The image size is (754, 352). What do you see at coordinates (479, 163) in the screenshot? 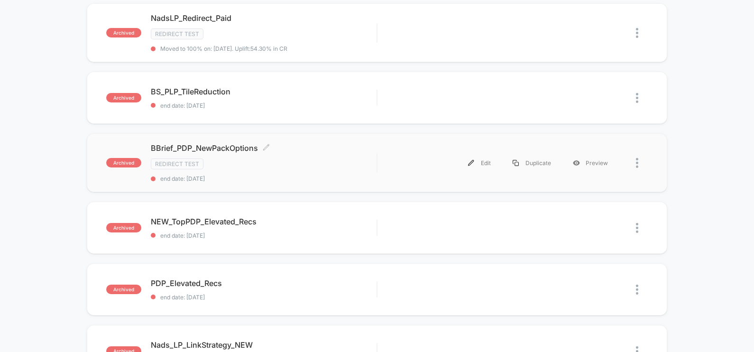
I see `div: Edit` at bounding box center [479, 163].